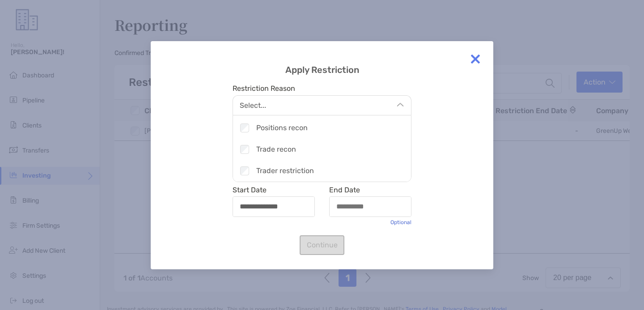 This screenshot has width=644, height=310. Describe the element at coordinates (322, 171) in the screenshot. I see `div: Trader restriction` at that location.